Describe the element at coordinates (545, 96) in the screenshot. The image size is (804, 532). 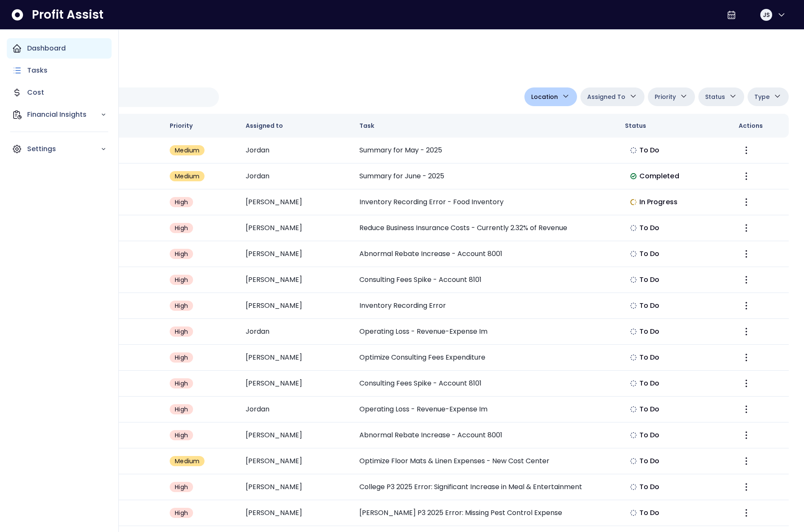
I see `span: Location` at that location.